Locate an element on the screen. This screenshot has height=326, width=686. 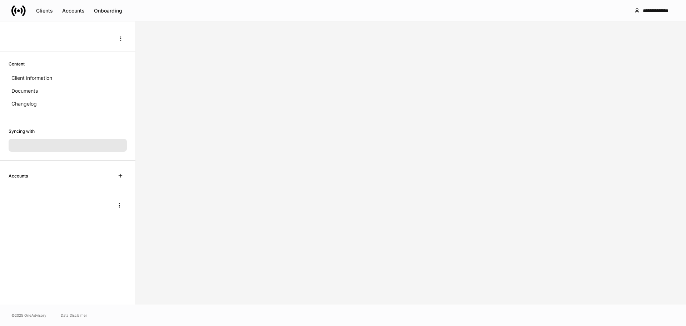
span: © 2025 OneAdvisory is located at coordinates (29, 315).